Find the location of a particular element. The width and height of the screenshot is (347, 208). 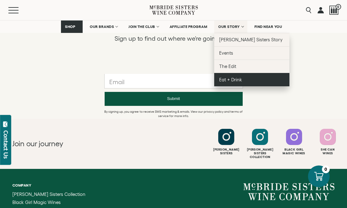

span: Events is located at coordinates (226, 53).